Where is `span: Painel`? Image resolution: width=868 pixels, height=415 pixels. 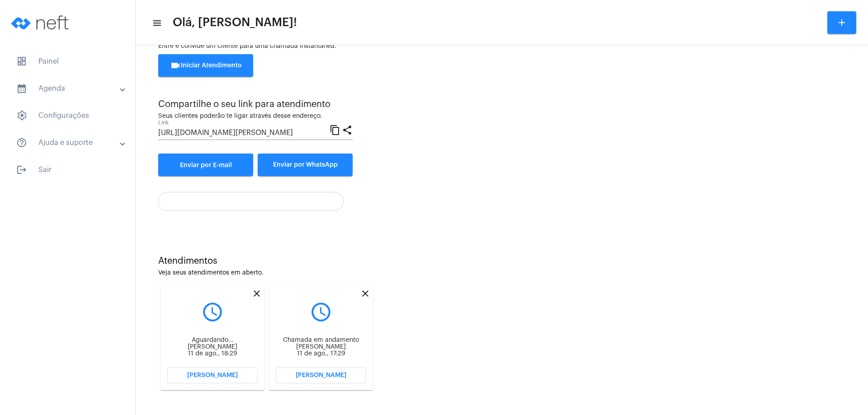 span: Painel is located at coordinates (68, 62).